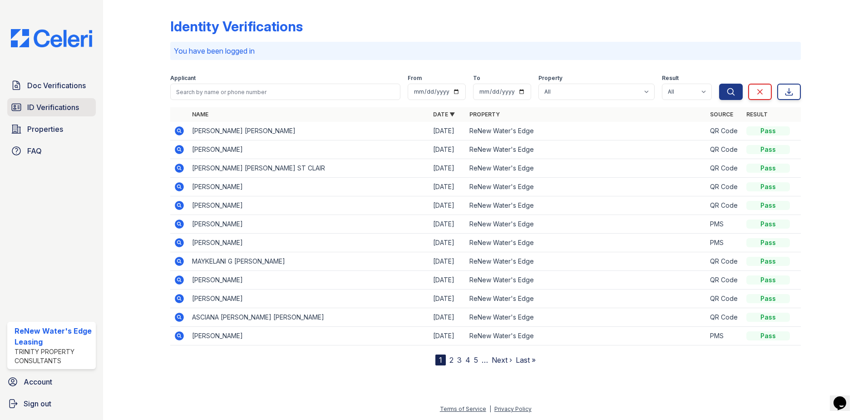 The height and width of the screenshot is (420, 868). Describe the element at coordinates (53, 356) in the screenshot. I see `div: Trinity Property Consultants` at that location.